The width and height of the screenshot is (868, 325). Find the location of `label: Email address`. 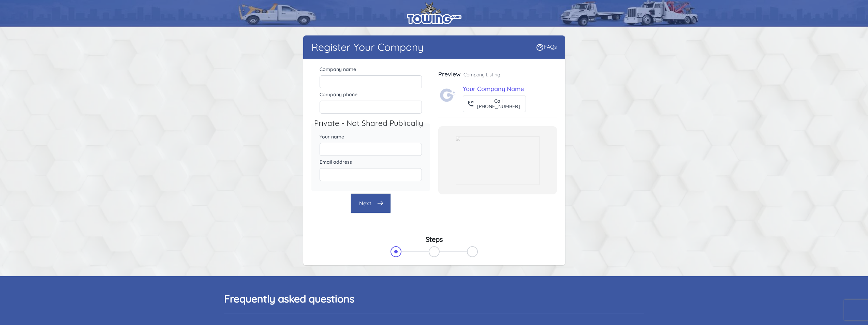

label: Email address is located at coordinates (370, 162).